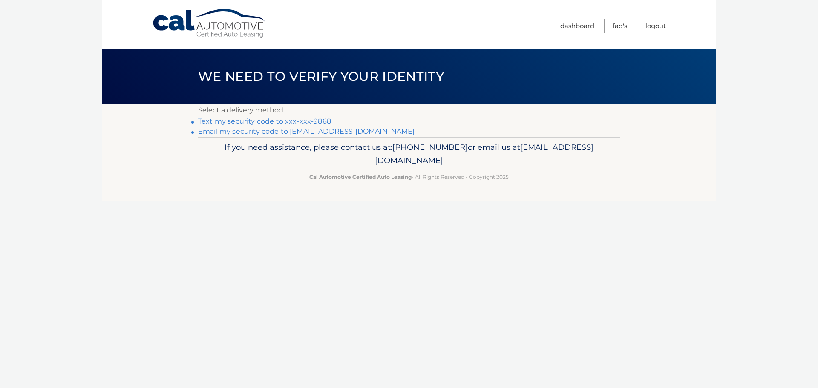 Image resolution: width=818 pixels, height=388 pixels. Describe the element at coordinates (577, 26) in the screenshot. I see `a: Dashboard` at that location.